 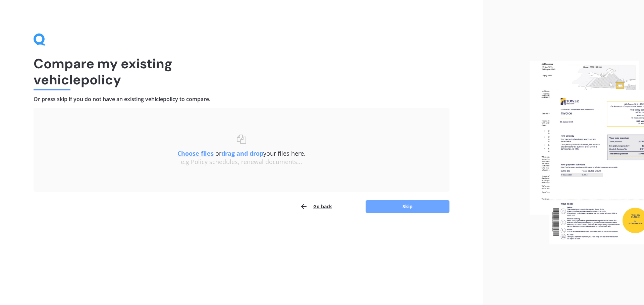 What do you see at coordinates (242, 100) in the screenshot?
I see `h4: Or press skip if you do not have an existing vehicle policy to compare.` at bounding box center [242, 100].